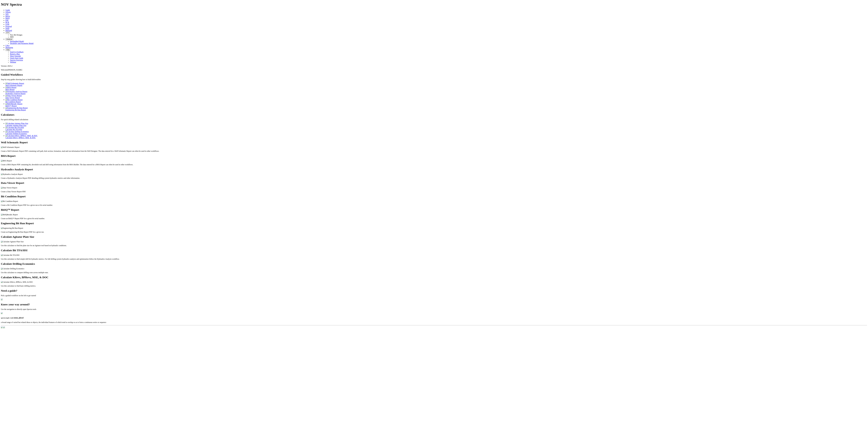 This screenshot has width=868, height=433. I want to click on a: BitIQ&trade; Report BitIQ™ Report, so click(436, 105).